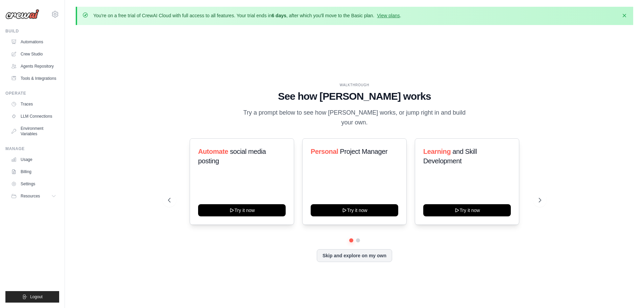 The height and width of the screenshot is (308, 644). What do you see at coordinates (247, 15) in the screenshot?
I see `p: You're on a free trial of CrewAI Cloud with full access to all features. Your trial ends in , aft...` at bounding box center [247, 15].